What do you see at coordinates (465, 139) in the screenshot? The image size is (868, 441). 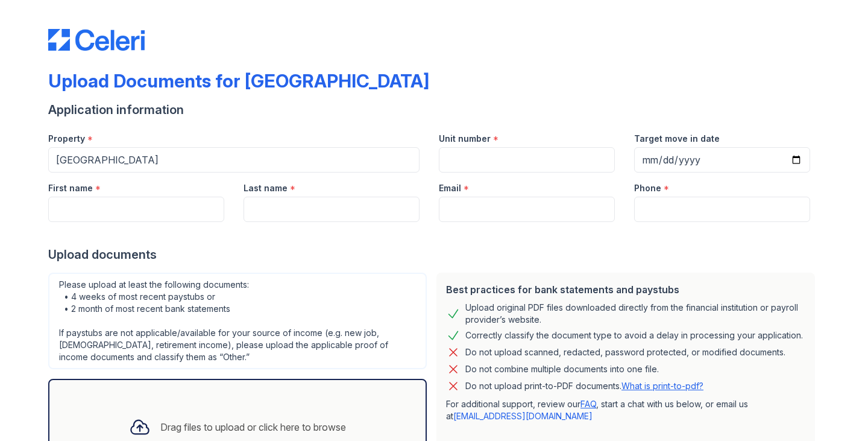 I see `label: Unit number` at bounding box center [465, 139].